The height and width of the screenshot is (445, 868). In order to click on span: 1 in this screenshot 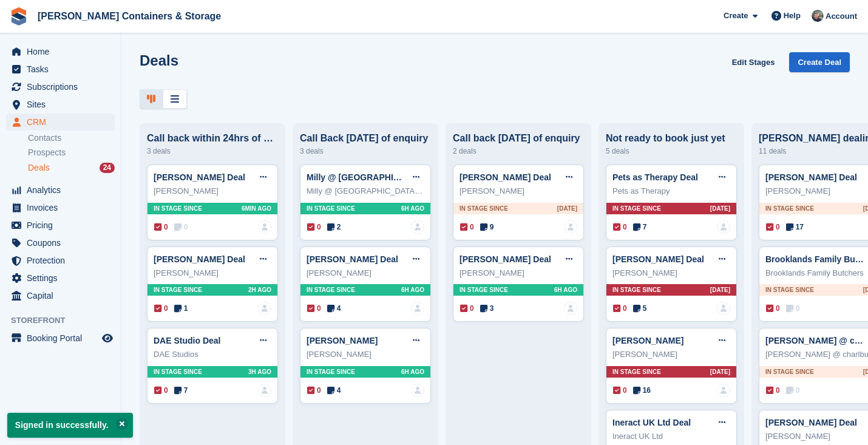, I will do `click(181, 308)`.